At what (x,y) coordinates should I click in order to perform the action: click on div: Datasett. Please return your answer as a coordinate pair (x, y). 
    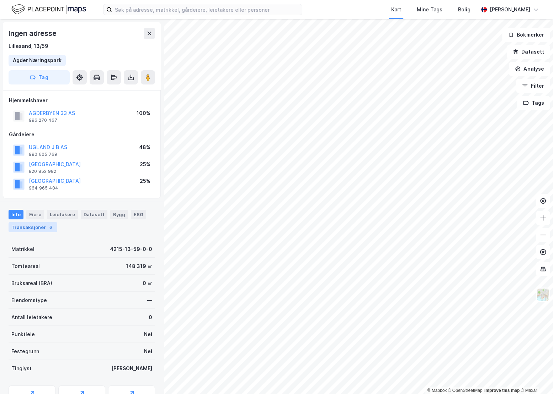
    Looking at the image, I should click on (94, 215).